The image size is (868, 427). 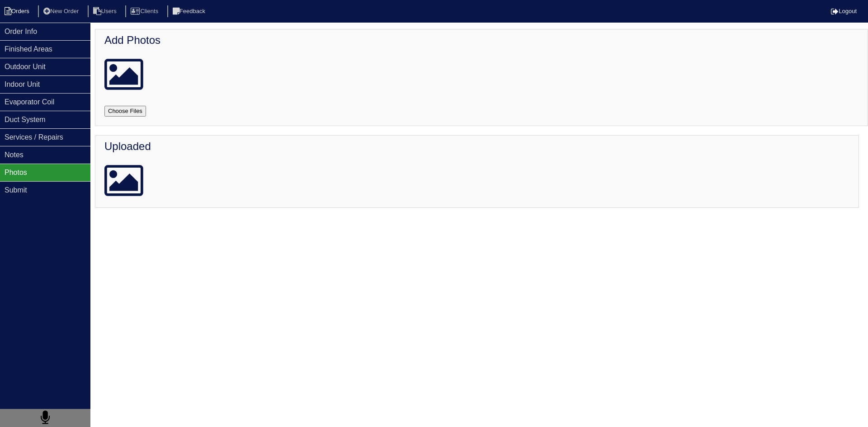 What do you see at coordinates (843, 11) in the screenshot?
I see `a: Logout` at bounding box center [843, 11].